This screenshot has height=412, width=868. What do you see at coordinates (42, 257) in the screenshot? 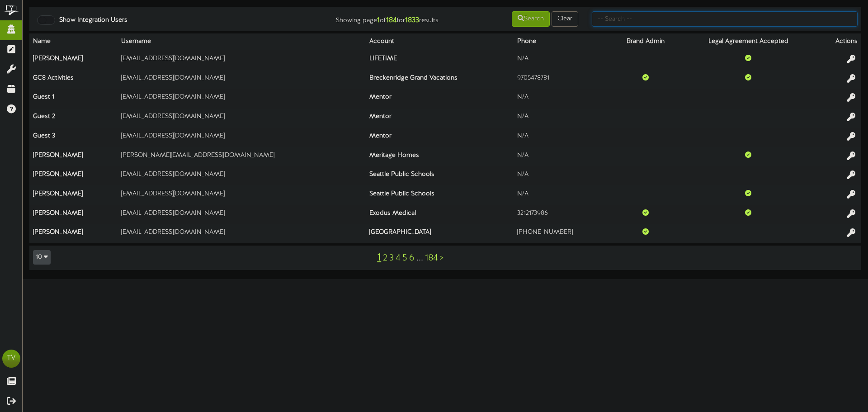
I see `button: 10` at bounding box center [42, 257].